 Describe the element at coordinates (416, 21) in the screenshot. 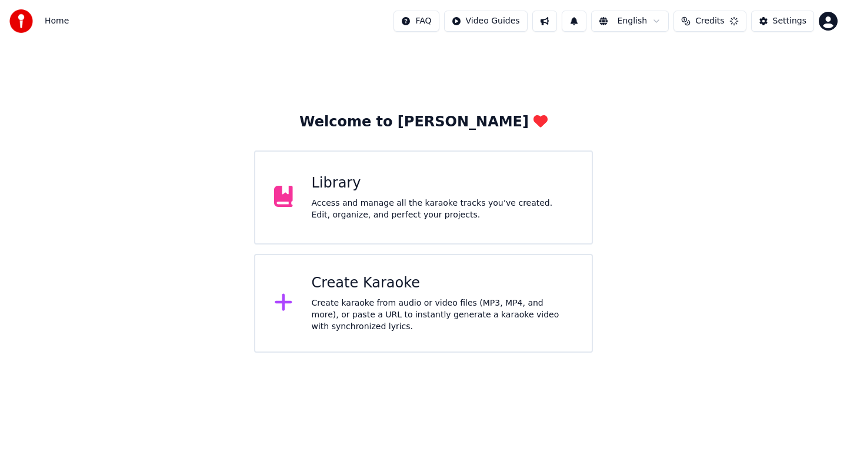

I see `button: FAQ` at that location.